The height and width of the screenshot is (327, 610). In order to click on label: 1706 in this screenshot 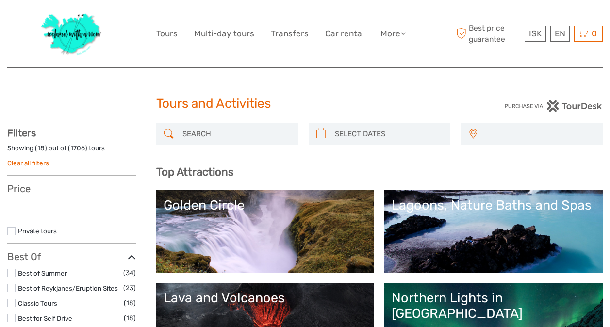, I will do `click(78, 148)`.